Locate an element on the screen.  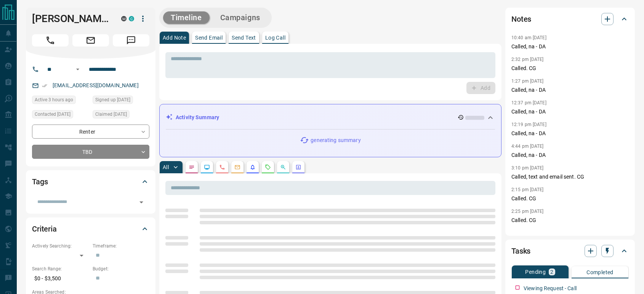
div: TBD is located at coordinates (91, 151).